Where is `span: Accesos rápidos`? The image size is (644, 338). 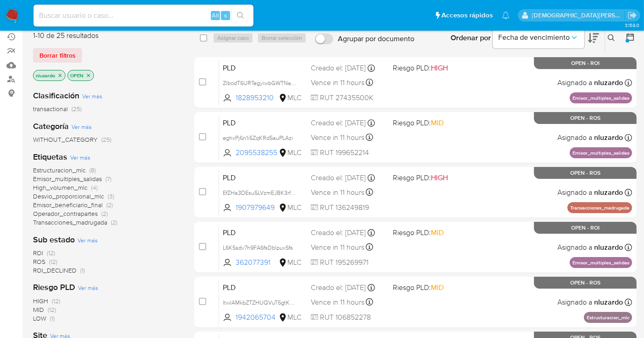
span: Accesos rápidos is located at coordinates (467, 15).